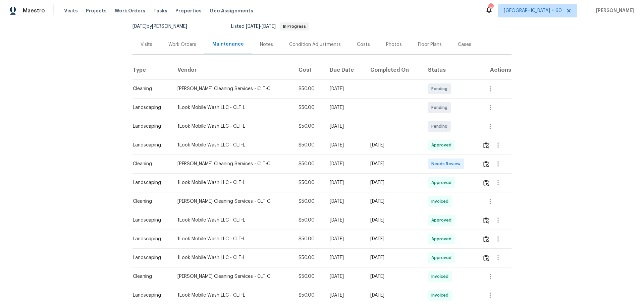 This screenshot has width=644, height=308. I want to click on span: Visits, so click(71, 11).